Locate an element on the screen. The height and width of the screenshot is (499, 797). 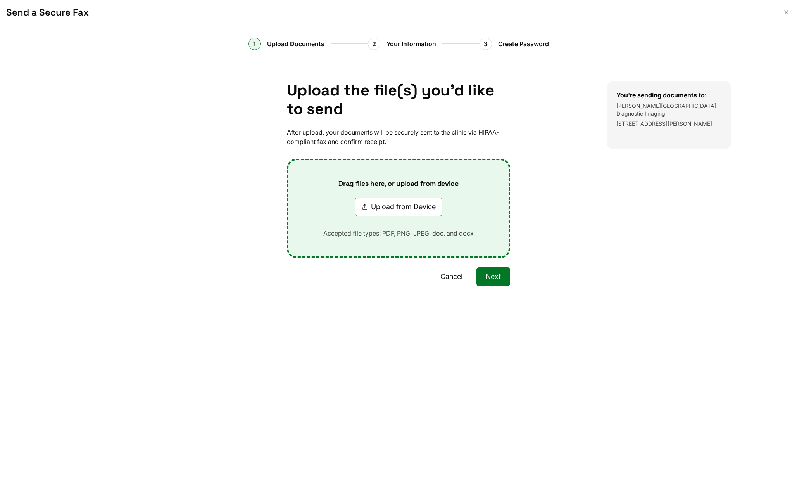
button: Upload from Device is located at coordinates (399, 207).